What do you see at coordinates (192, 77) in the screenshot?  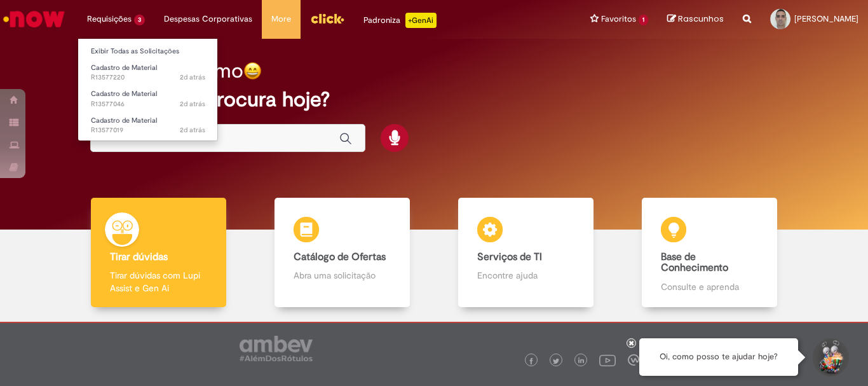 I see `time: 29/09/2025 14:23:09` at bounding box center [192, 77].